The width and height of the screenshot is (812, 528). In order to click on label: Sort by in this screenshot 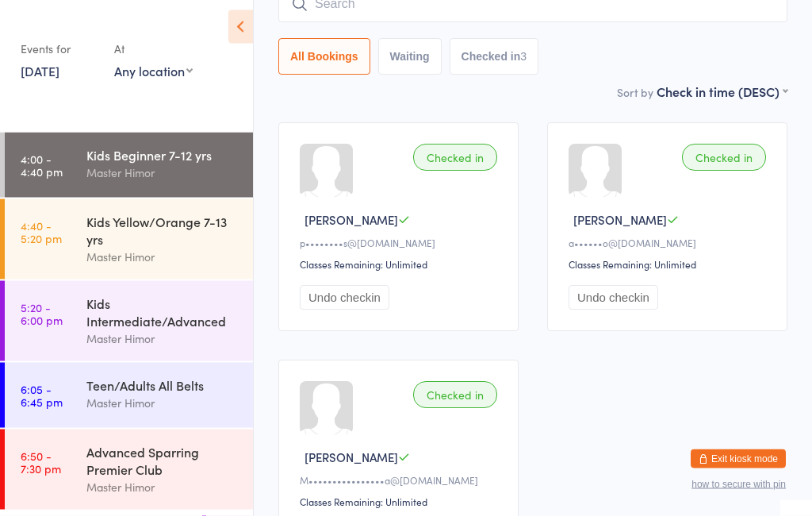, I will do `click(635, 105)`.